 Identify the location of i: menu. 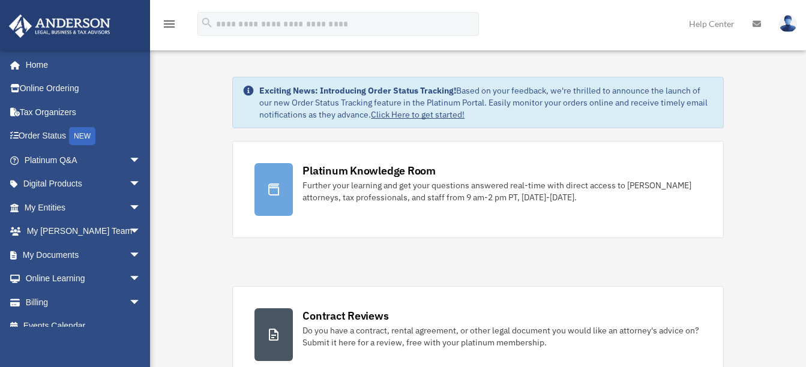
(169, 24).